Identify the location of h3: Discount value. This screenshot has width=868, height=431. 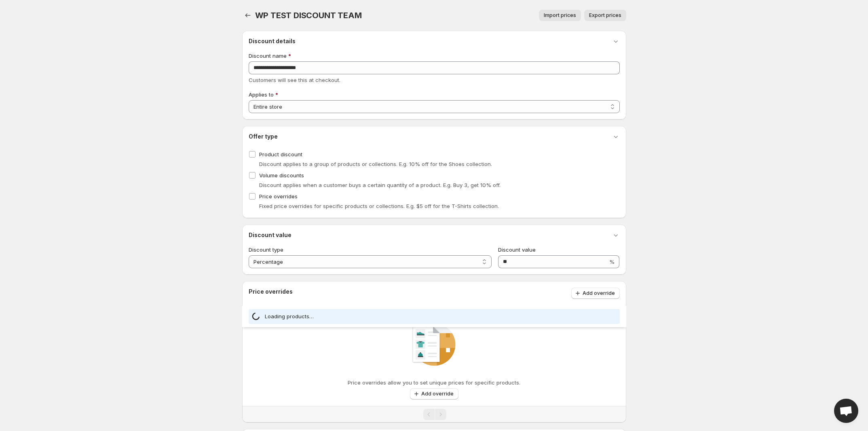
(270, 235).